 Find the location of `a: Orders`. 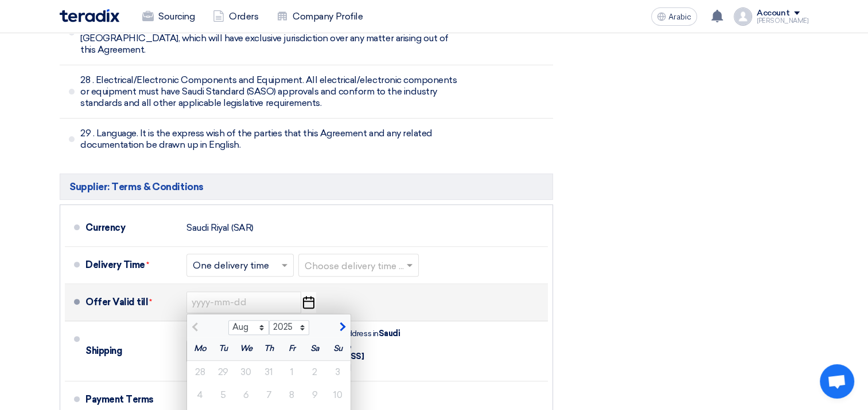

a: Orders is located at coordinates (236, 16).